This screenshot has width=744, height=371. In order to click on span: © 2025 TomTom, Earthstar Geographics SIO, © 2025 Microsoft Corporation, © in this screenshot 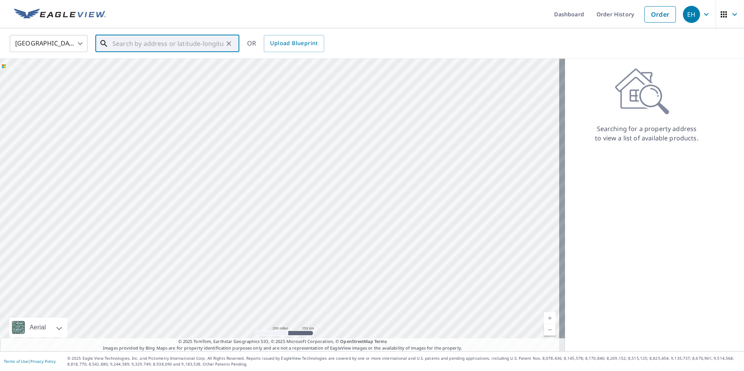, I will do `click(283, 342)`.